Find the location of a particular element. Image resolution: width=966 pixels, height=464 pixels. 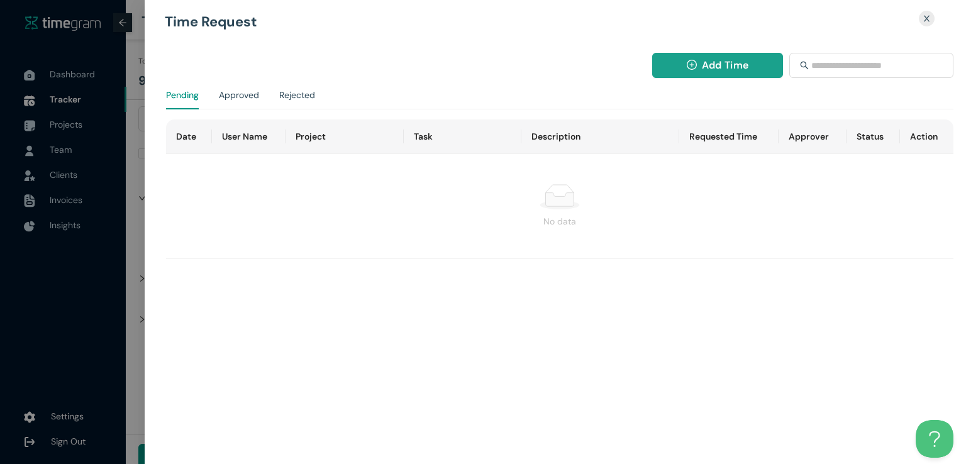

button: plus-circleAdd Time is located at coordinates (717, 65).